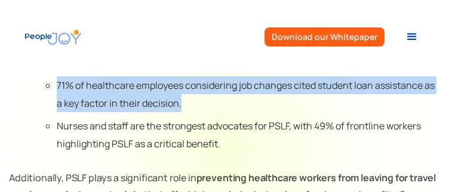 Image resolution: width=449 pixels, height=192 pixels. What do you see at coordinates (412, 37) in the screenshot?
I see `div: menu` at bounding box center [412, 37].